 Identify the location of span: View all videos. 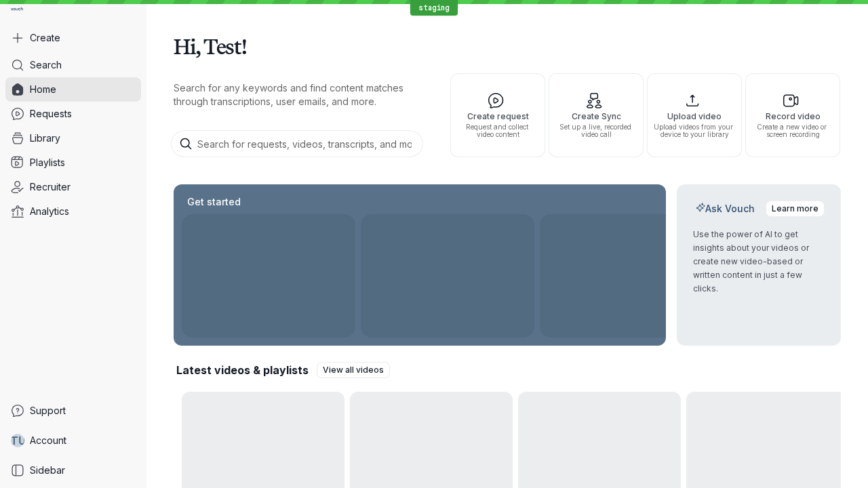
(353, 371).